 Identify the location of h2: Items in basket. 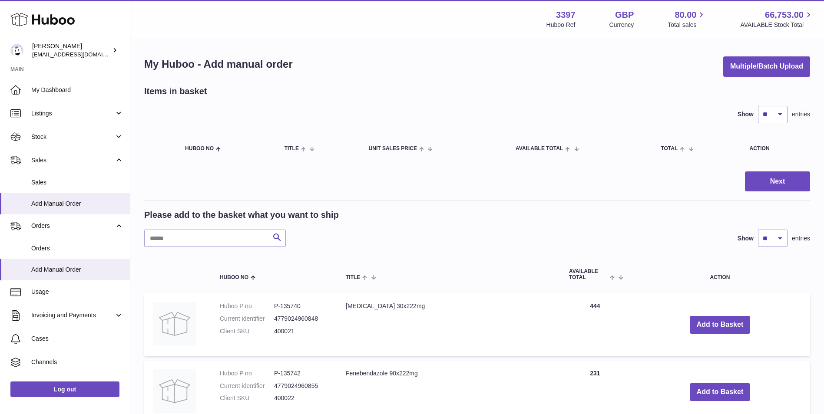
(175, 91).